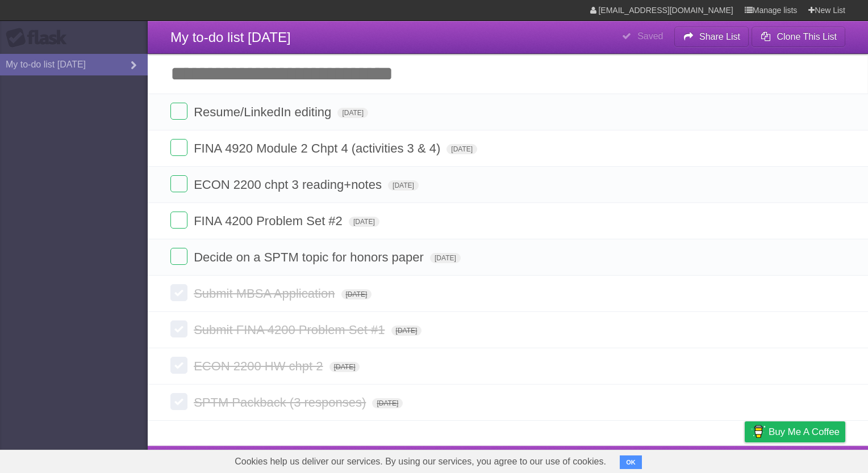 Image resolution: width=868 pixels, height=473 pixels. I want to click on span: FINA 4920 Module 2 Chpt 4 (activities 3 & 4), so click(318, 148).